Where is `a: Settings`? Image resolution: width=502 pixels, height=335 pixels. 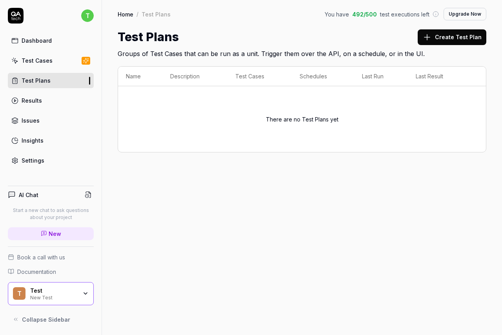 a: Settings is located at coordinates (51, 160).